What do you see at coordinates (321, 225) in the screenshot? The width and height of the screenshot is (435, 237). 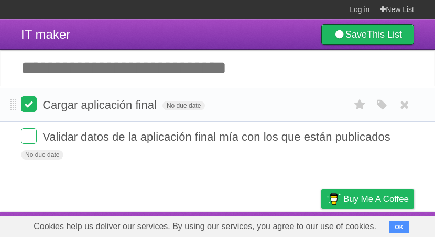 I see `a: Privacy` at bounding box center [321, 225].